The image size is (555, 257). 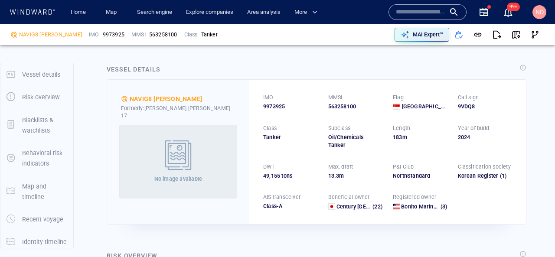 What do you see at coordinates (424, 207) in the screenshot?
I see `a: Bonito Marine Sa-lib (3)` at bounding box center [424, 207].